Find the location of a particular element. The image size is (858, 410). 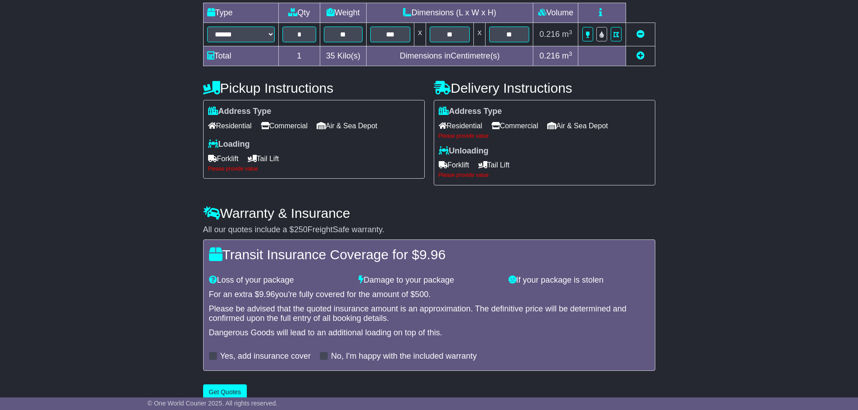

div: If your package is stolen is located at coordinates (579, 281).